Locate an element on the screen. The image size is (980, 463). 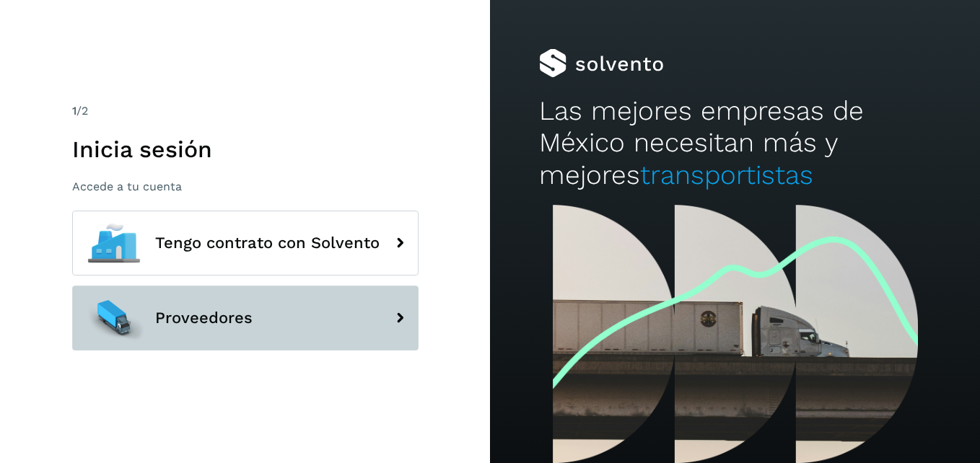
button: Tengo contrato con Solvento is located at coordinates (245, 243).